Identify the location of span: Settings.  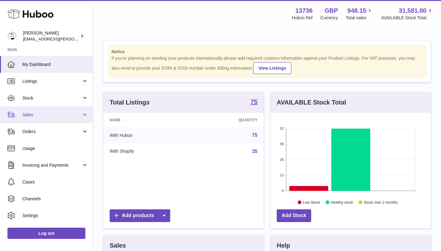
(55, 215).